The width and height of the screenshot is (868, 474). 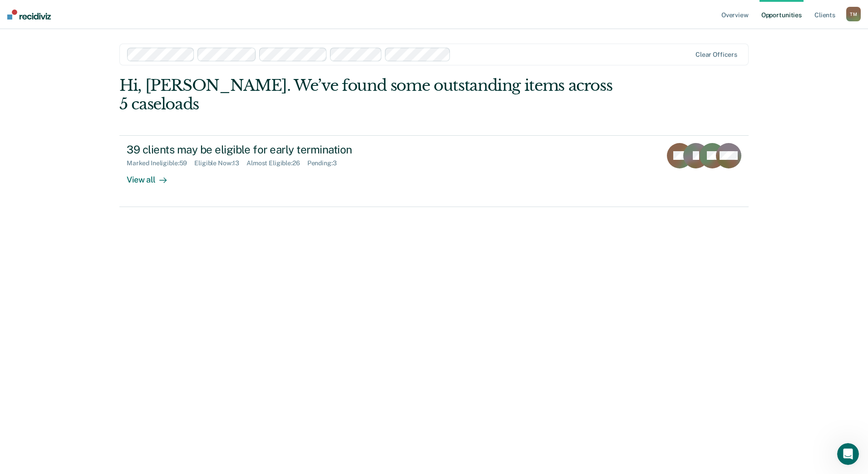 I want to click on div: T M, so click(x=854, y=14).